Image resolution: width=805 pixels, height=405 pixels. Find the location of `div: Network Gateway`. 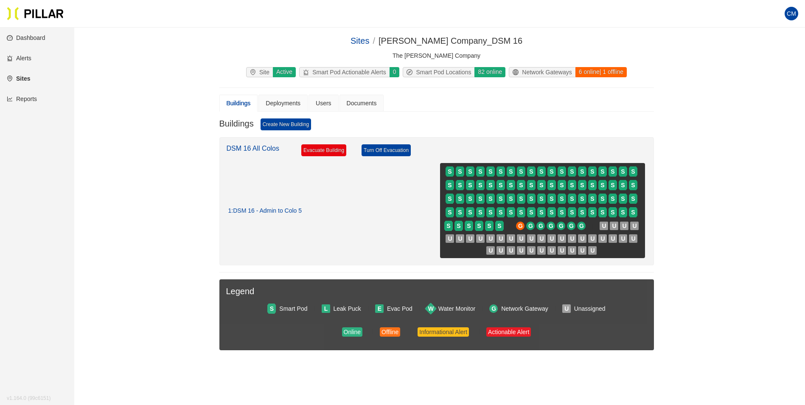

div: Network Gateway is located at coordinates (524, 308).